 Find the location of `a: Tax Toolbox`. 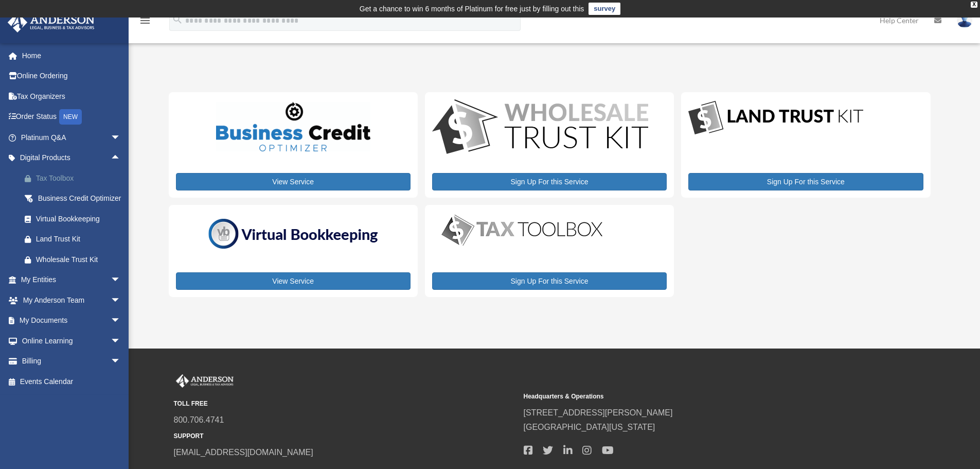

a: Tax Toolbox is located at coordinates (75, 178).